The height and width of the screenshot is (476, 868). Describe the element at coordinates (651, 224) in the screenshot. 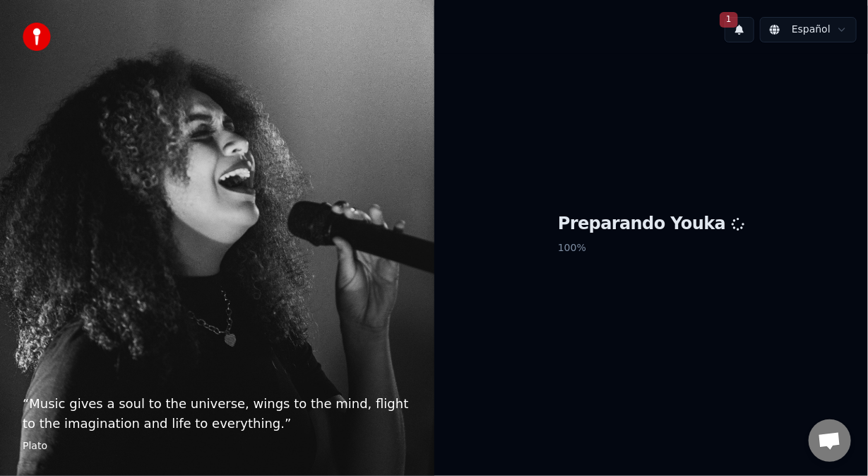

I see `h1: Preparando Youka` at that location.